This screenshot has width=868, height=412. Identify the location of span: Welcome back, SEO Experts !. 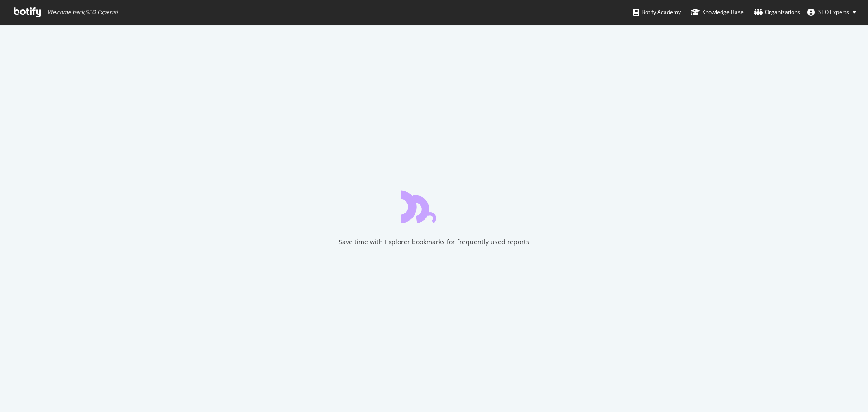
(82, 12).